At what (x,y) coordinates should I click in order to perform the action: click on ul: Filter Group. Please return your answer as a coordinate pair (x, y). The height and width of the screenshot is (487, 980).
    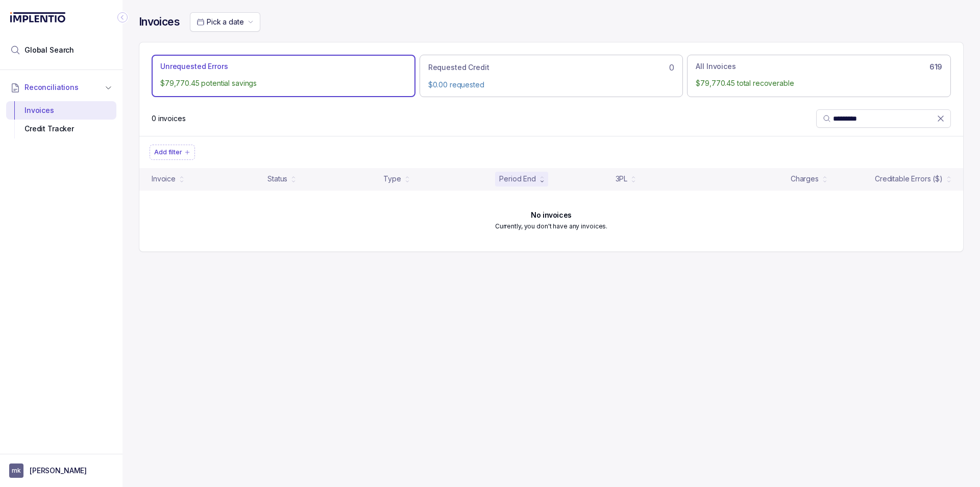
    Looking at the image, I should click on (552, 152).